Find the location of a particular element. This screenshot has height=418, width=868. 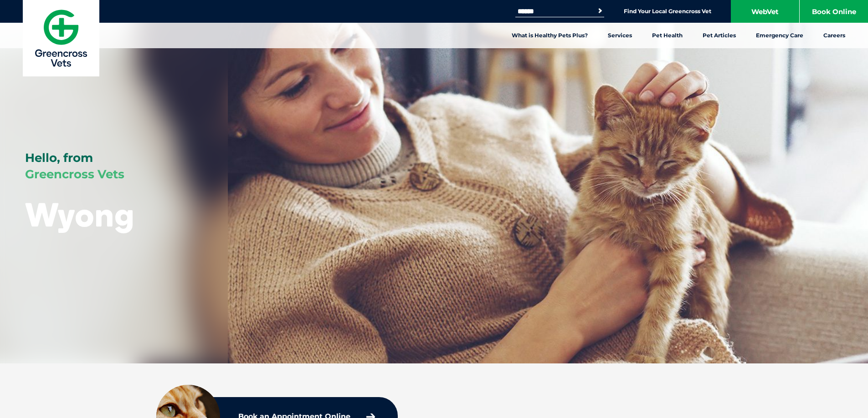

span: Hello, from is located at coordinates (59, 158).